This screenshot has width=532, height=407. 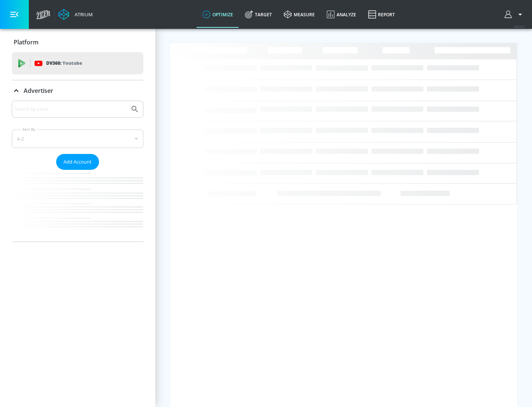 I want to click on input: Search by name, so click(x=71, y=109).